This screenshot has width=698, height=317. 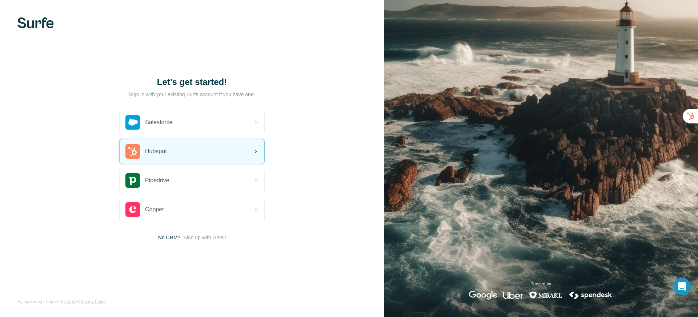 What do you see at coordinates (157, 181) in the screenshot?
I see `span: Pipedrive` at bounding box center [157, 181].